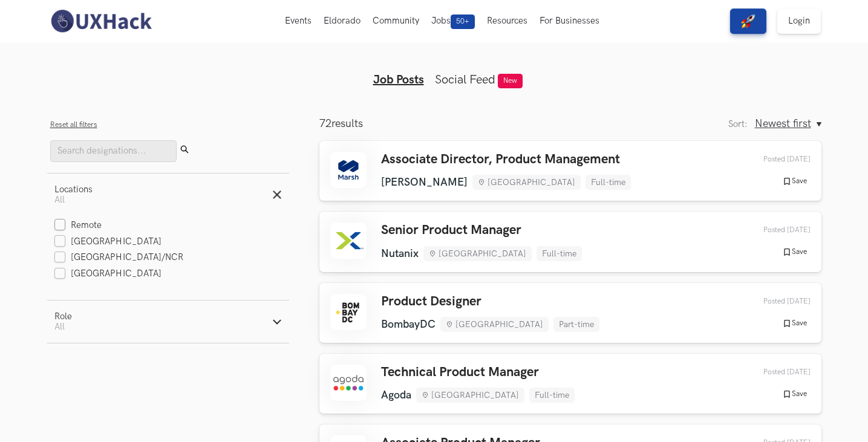 The image size is (868, 442). What do you see at coordinates (168, 322) in the screenshot?
I see `button: RoleAll` at bounding box center [168, 322].